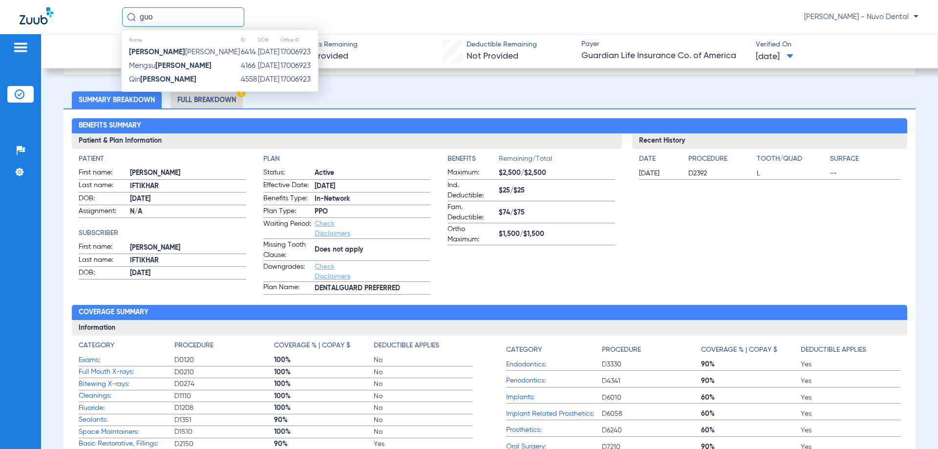  What do you see at coordinates (556, 161) in the screenshot?
I see `span: Remaining/Total` at bounding box center [556, 161].